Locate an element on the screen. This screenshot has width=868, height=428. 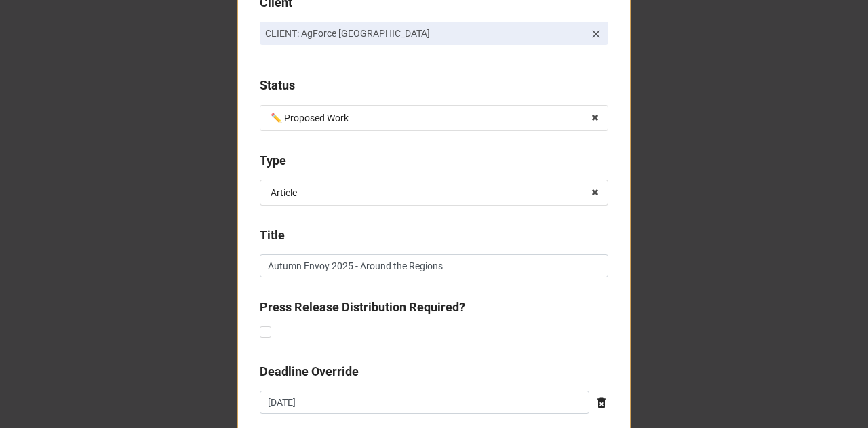
label: Press Release Distribution Required? is located at coordinates (362, 307).